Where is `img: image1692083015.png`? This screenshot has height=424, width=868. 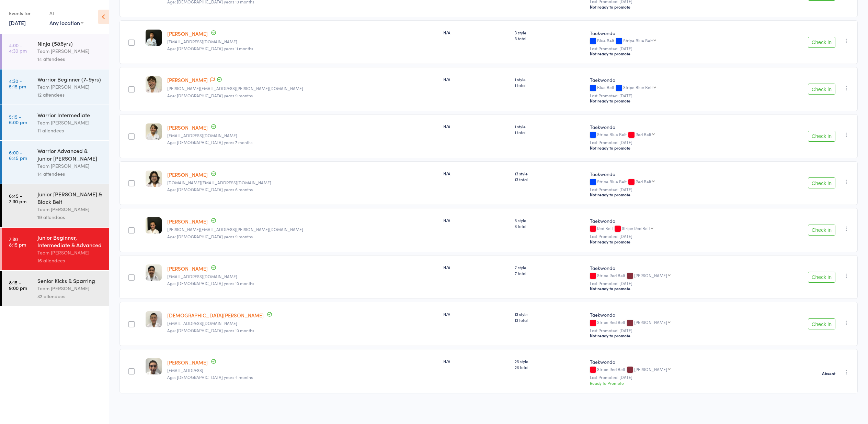 img: image1692083015.png is located at coordinates (154, 131).